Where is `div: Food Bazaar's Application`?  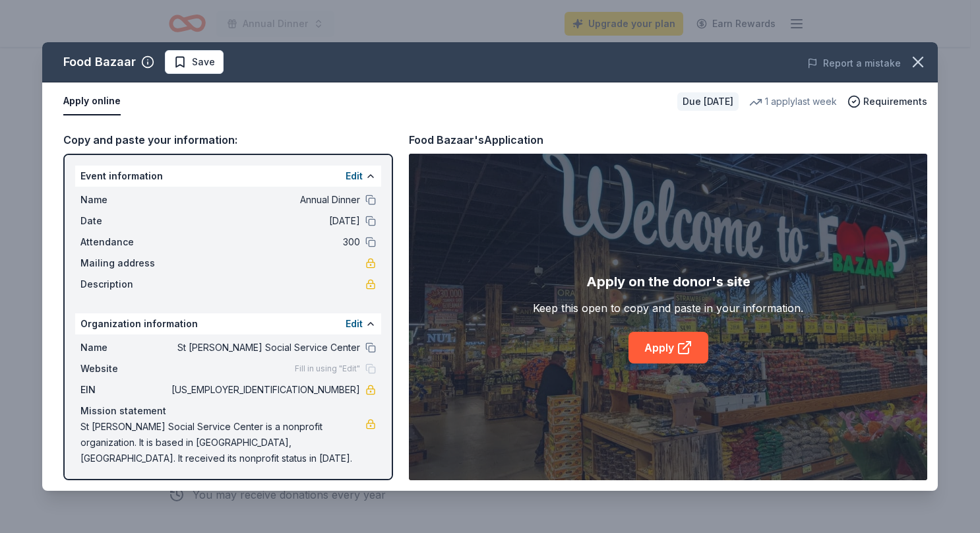 div: Food Bazaar's Application is located at coordinates (476, 139).